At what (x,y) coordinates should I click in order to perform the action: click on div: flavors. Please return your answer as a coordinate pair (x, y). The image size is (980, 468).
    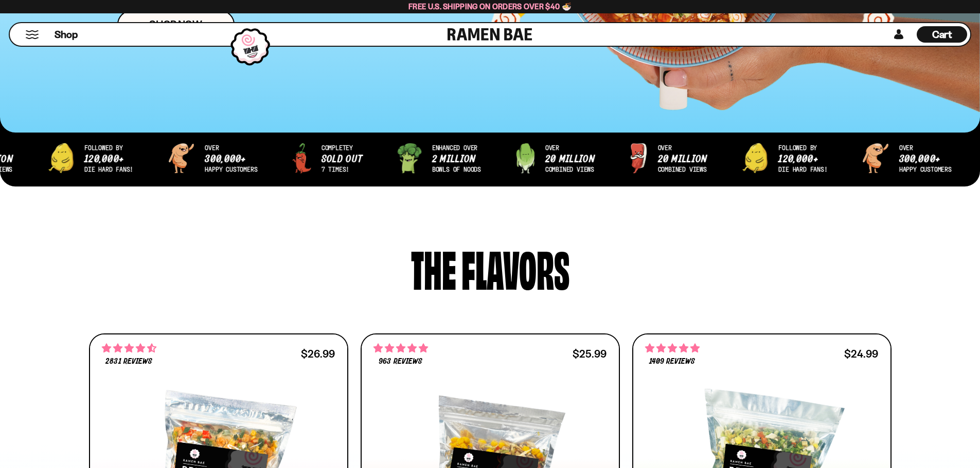
    Looking at the image, I should click on (516, 267).